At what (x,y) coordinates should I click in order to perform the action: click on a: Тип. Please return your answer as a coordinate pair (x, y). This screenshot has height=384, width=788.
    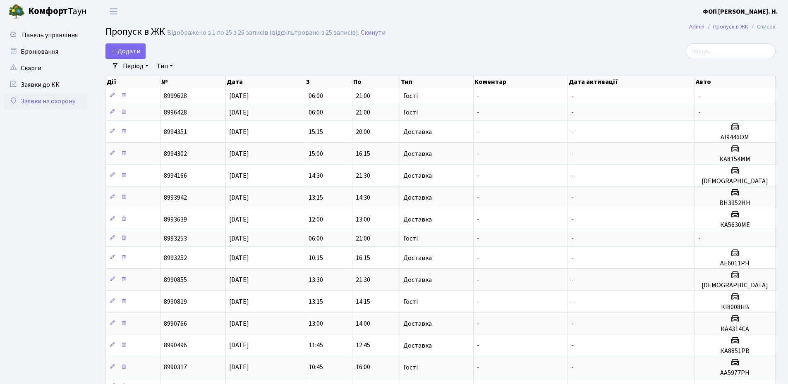
    Looking at the image, I should click on (165, 66).